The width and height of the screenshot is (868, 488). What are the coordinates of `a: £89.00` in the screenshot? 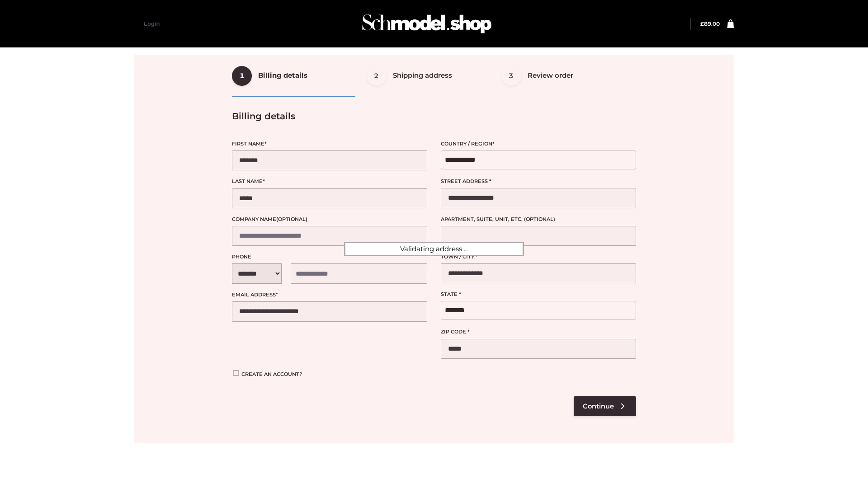 It's located at (710, 23).